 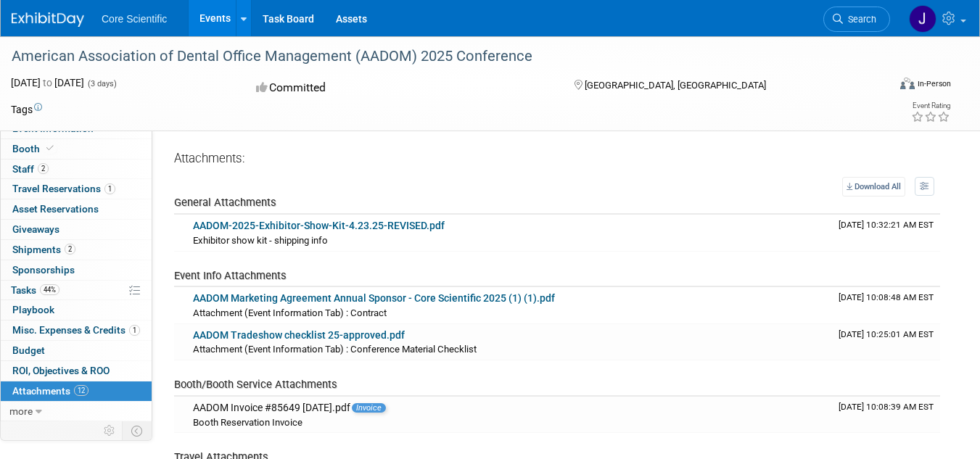 What do you see at coordinates (82, 390) in the screenshot?
I see `span: 12` at bounding box center [82, 390].